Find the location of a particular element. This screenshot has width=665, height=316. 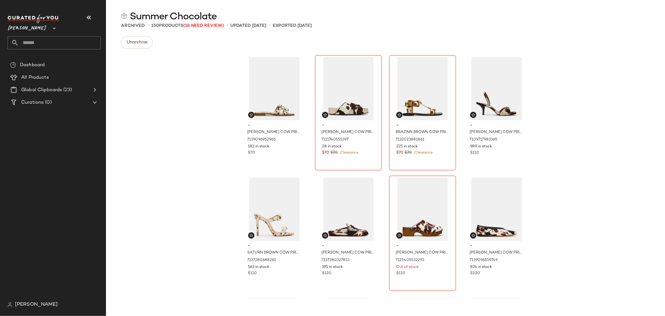

img: STEVEMADDEN_SHOES_DANVER_BROWN-MULTI_01.jpg is located at coordinates (423, 209).